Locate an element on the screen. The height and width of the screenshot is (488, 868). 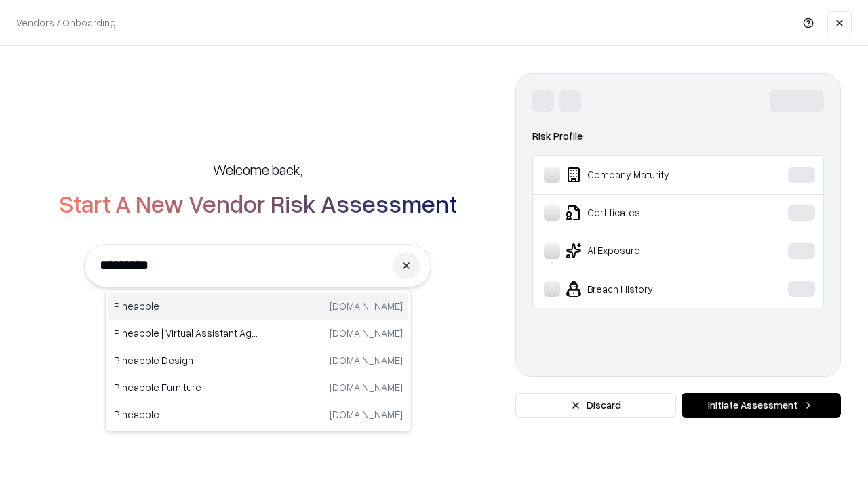
div: Company Maturity is located at coordinates (645, 175).